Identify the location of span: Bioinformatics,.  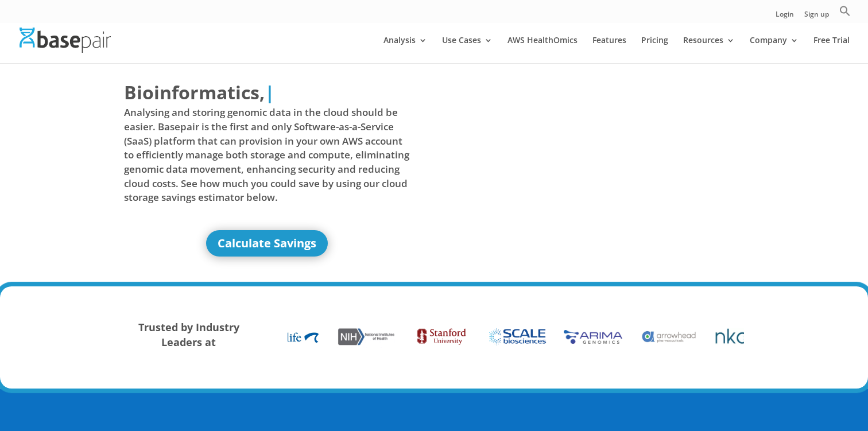
(194, 93).